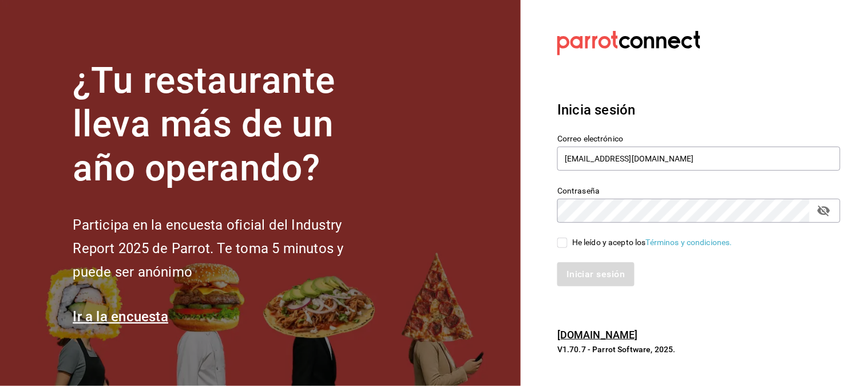 The height and width of the screenshot is (386, 868). I want to click on h3: Inicia sesión, so click(699, 110).